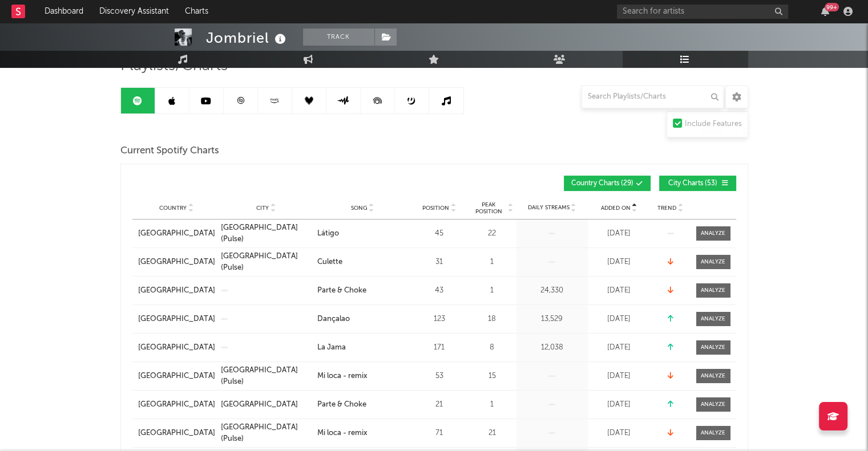 Image resolution: width=868 pixels, height=451 pixels. Describe the element at coordinates (332, 348) in the screenshot. I see `div: La Jama` at that location.